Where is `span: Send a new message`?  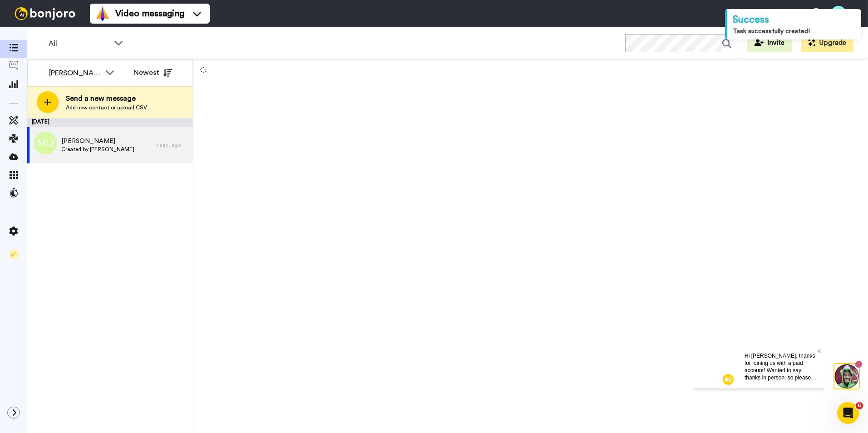
span: Send a new message is located at coordinates (106, 99).